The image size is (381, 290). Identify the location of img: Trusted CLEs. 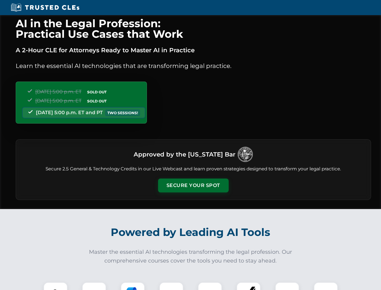
(45, 8).